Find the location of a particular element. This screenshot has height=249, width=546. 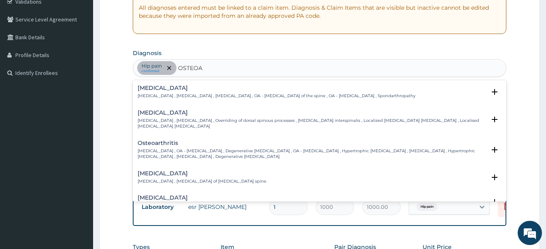

div: Chat with us now is located at coordinates (89, 51).